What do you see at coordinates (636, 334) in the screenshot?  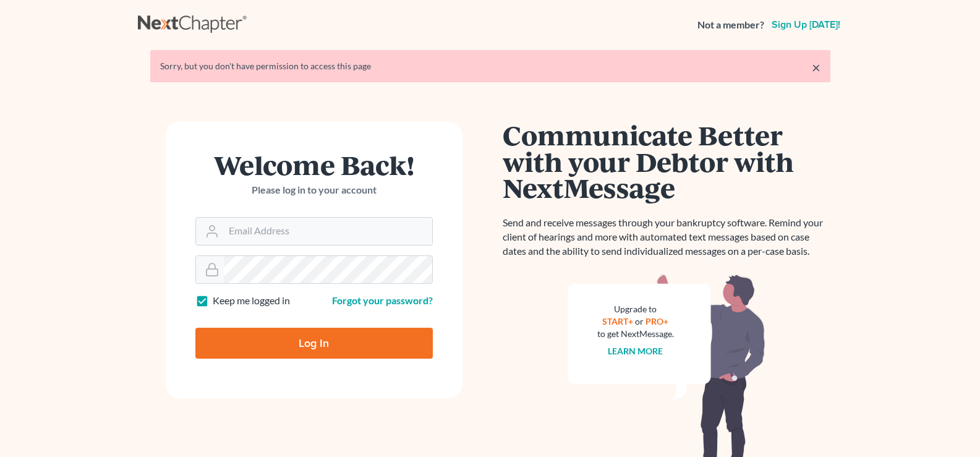 I see `div: to get NextMessage.` at bounding box center [636, 334].